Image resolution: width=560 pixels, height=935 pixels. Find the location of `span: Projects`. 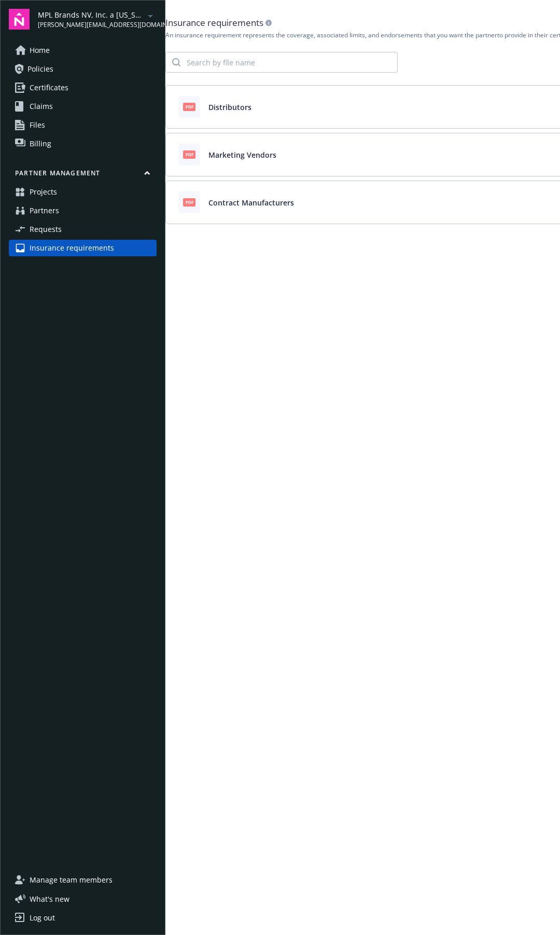

span: Projects is located at coordinates (43, 192).